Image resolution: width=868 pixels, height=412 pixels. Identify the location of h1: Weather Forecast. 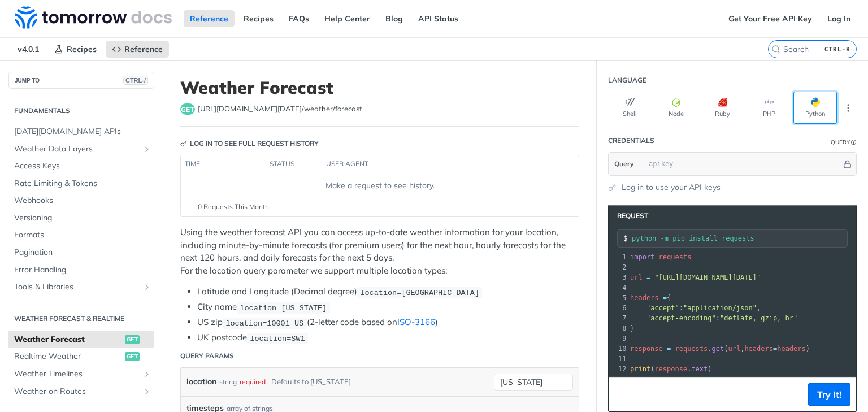
(380, 87).